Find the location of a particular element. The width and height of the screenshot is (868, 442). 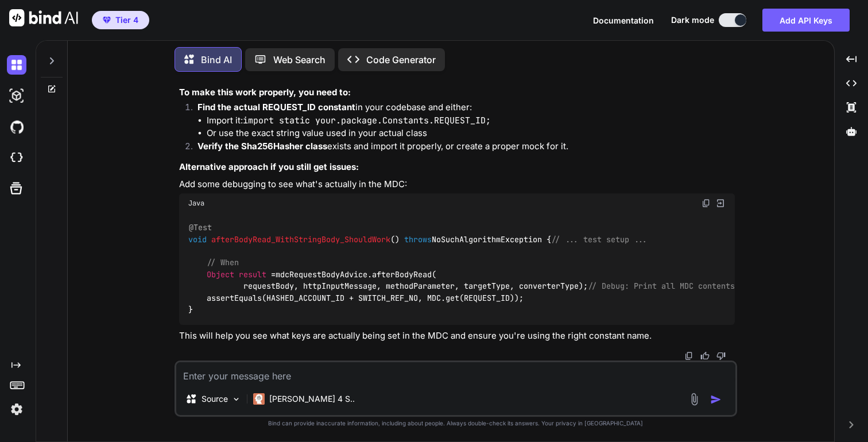

p: Code Generator is located at coordinates (400, 59).